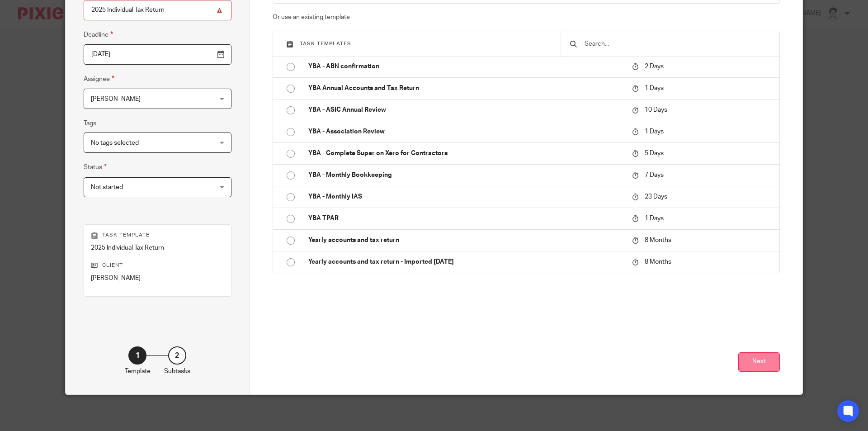 The height and width of the screenshot is (431, 868). I want to click on label: Assignee, so click(99, 78).